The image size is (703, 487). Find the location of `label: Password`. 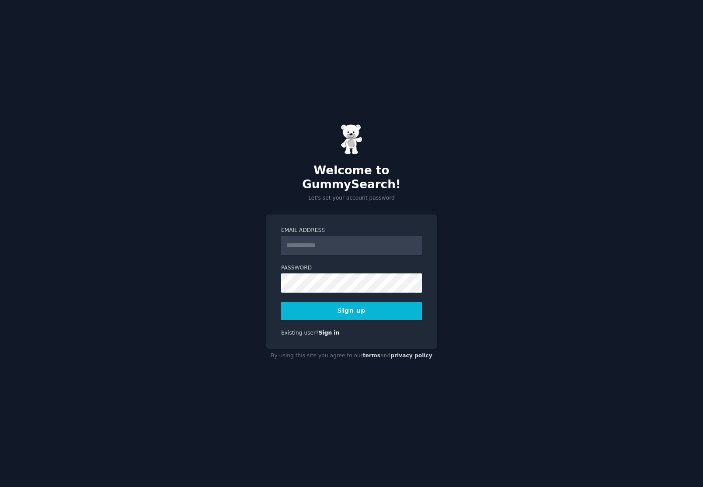

label: Password is located at coordinates (351, 268).